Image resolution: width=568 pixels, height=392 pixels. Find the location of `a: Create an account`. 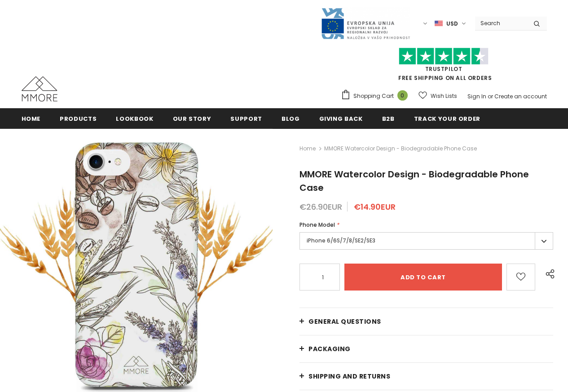

a: Create an account is located at coordinates (520, 96).